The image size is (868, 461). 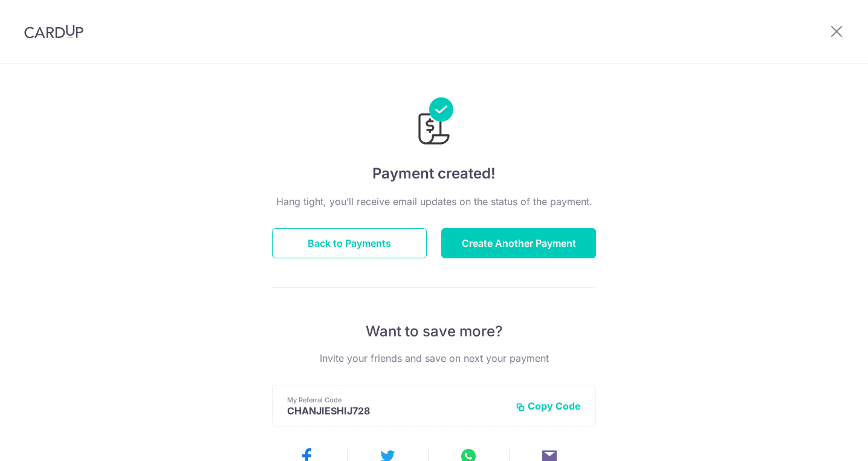 What do you see at coordinates (434, 332) in the screenshot?
I see `p: Want to save more?` at bounding box center [434, 332].